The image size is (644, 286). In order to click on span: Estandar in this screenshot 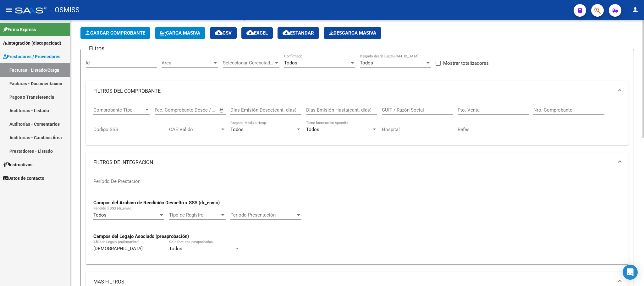, I will do `click(298, 33)`.